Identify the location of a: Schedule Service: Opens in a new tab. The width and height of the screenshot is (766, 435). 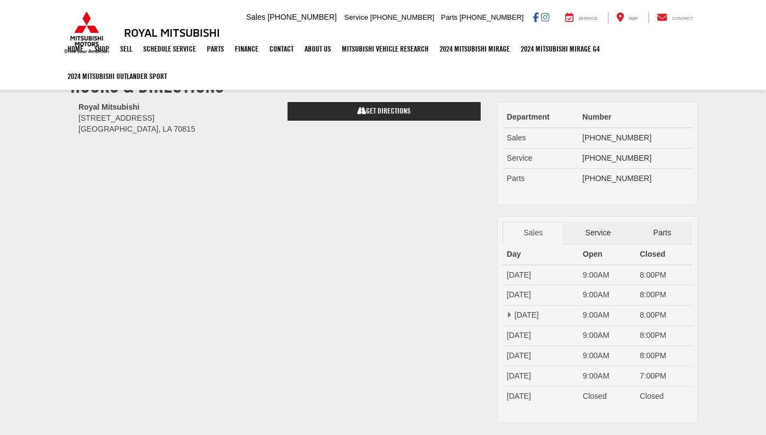
(170, 49).